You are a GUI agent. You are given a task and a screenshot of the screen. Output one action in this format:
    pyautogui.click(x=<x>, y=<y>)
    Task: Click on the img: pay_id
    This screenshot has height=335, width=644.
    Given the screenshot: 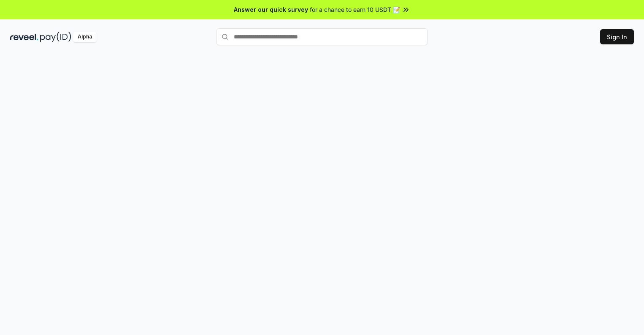 What is the action you would take?
    pyautogui.click(x=55, y=37)
    